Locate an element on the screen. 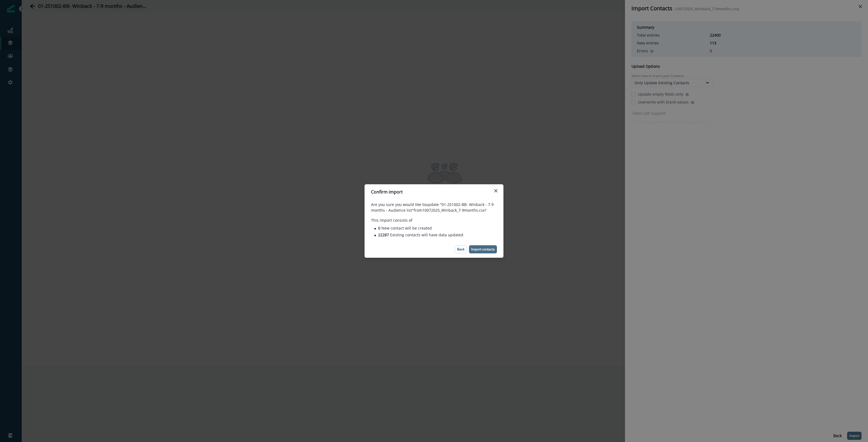 The width and height of the screenshot is (868, 442). span: 0 is located at coordinates (379, 228).